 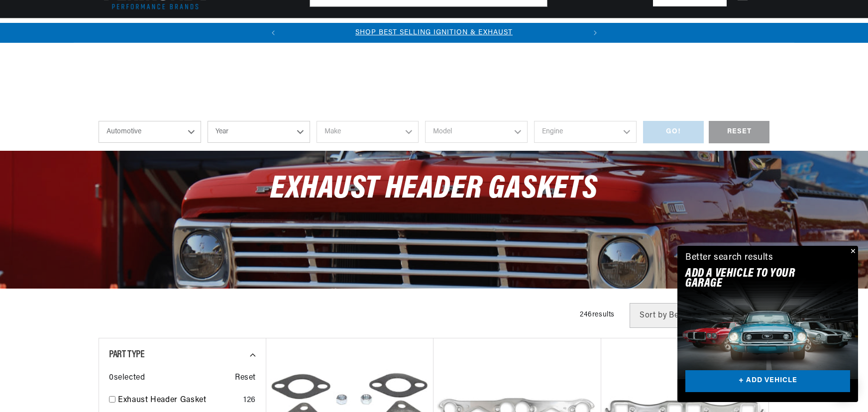 What do you see at coordinates (739, 31) in the screenshot?
I see `summary: Product Support` at bounding box center [739, 31].